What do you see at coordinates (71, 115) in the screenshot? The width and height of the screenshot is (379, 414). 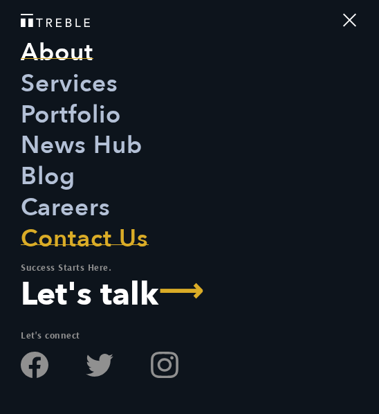 I see `a: Portfolio` at bounding box center [71, 115].